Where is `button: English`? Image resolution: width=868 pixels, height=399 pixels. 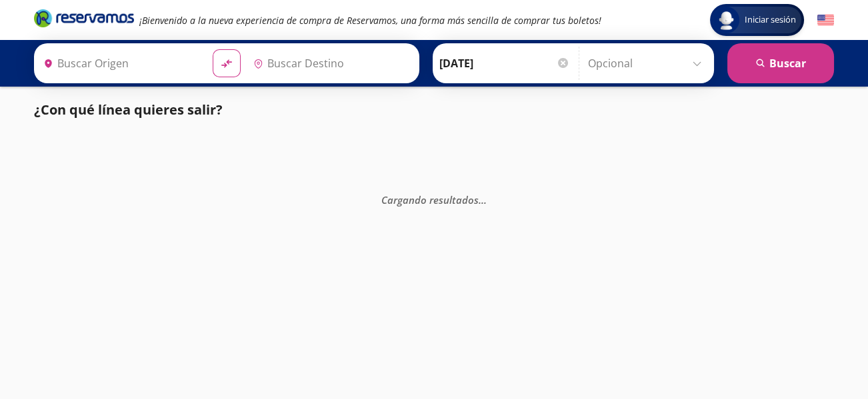 button: English is located at coordinates (825, 20).